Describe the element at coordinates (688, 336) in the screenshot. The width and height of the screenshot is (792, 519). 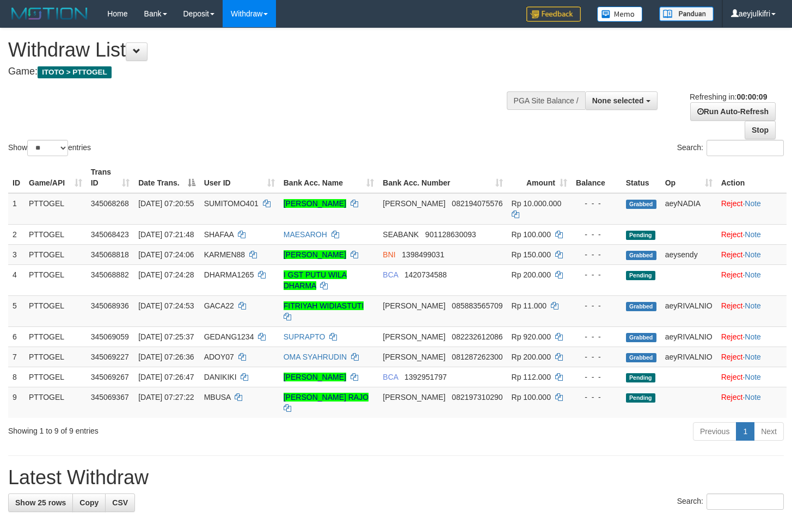
I see `td: aeyRIVALNIO` at that location.